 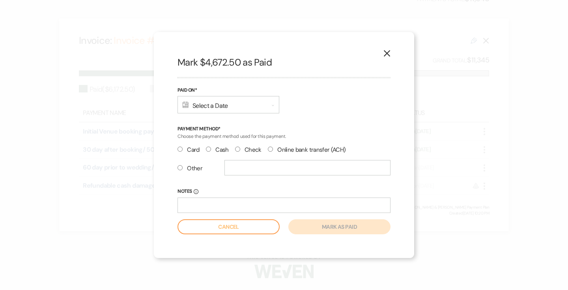 I want to click on label: Card, so click(x=189, y=150).